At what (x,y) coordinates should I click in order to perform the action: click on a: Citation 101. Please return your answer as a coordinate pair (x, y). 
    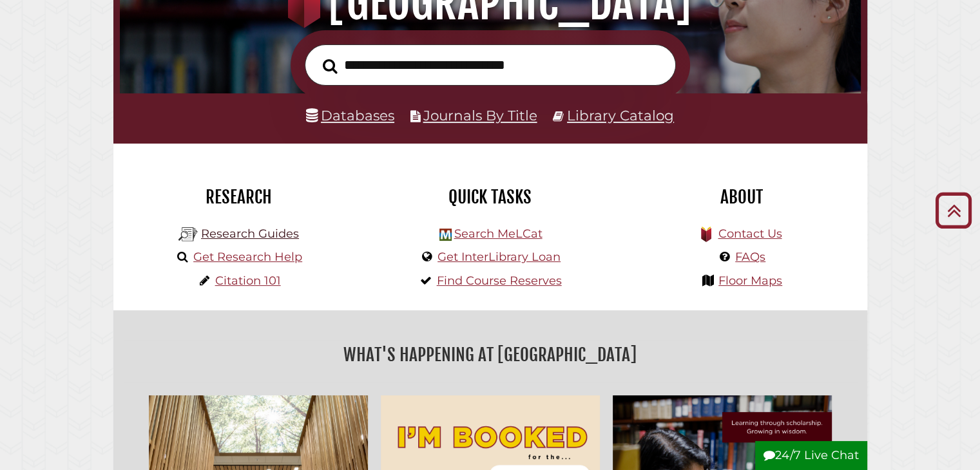
    Looking at the image, I should click on (248, 281).